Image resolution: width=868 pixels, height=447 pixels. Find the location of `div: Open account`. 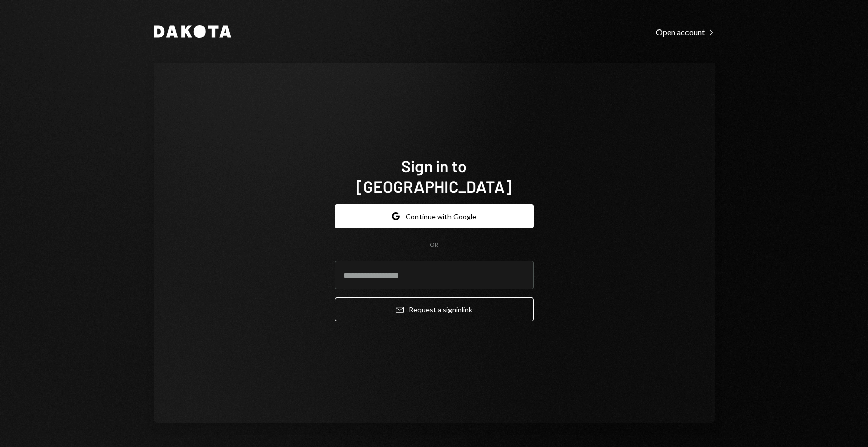

div: Open account is located at coordinates (685, 32).